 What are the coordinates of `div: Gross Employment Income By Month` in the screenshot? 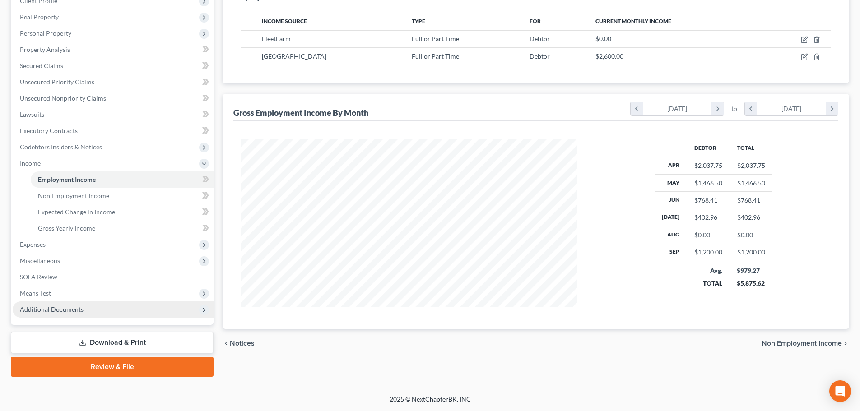 It's located at (301, 113).